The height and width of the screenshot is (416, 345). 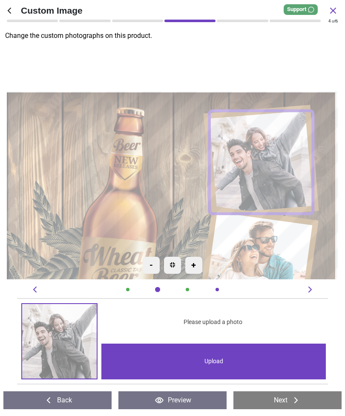 What do you see at coordinates (174, 10) in the screenshot?
I see `span: Custom Image` at bounding box center [174, 10].